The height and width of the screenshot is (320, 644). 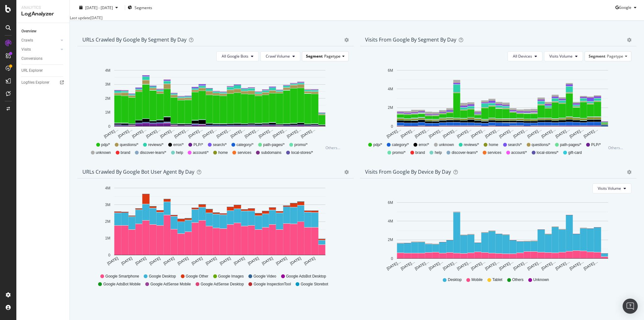 I want to click on span: subdomains, so click(x=271, y=153).